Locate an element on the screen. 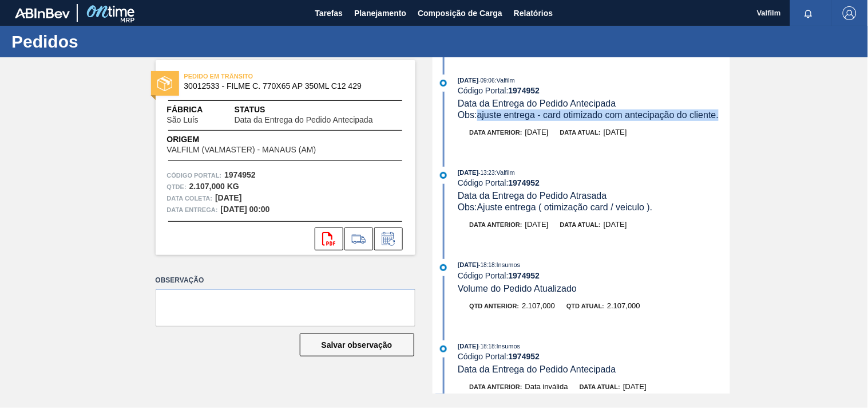 The image size is (868, 408). div: Abrir arquivo PDF is located at coordinates (329, 239).